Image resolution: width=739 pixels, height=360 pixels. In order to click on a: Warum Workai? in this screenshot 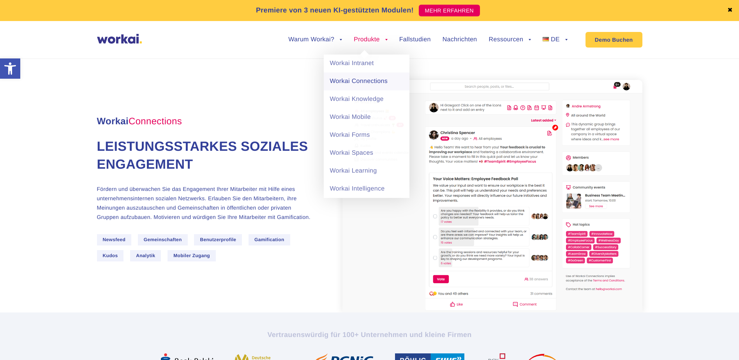, I will do `click(315, 40)`.